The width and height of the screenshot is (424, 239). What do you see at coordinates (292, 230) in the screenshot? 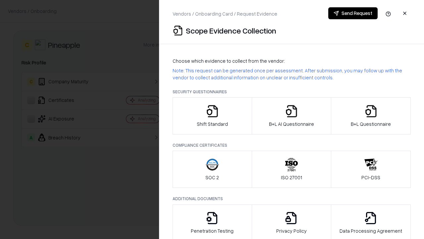
I see `p: Privacy Policy` at bounding box center [292, 230].